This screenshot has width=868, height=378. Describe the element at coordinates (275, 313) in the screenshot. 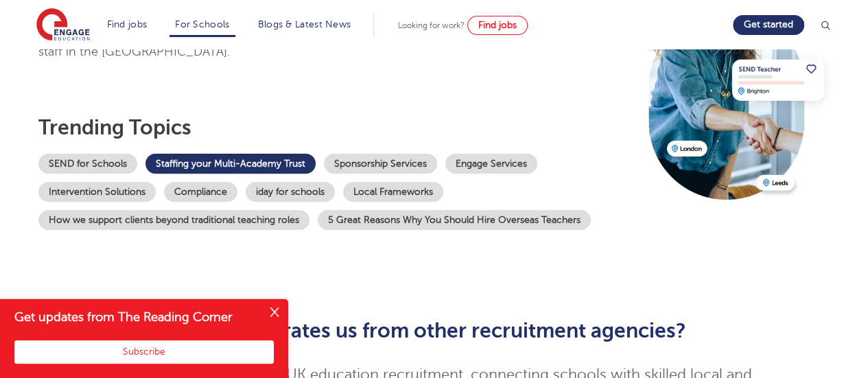

I see `button: Close` at that location.